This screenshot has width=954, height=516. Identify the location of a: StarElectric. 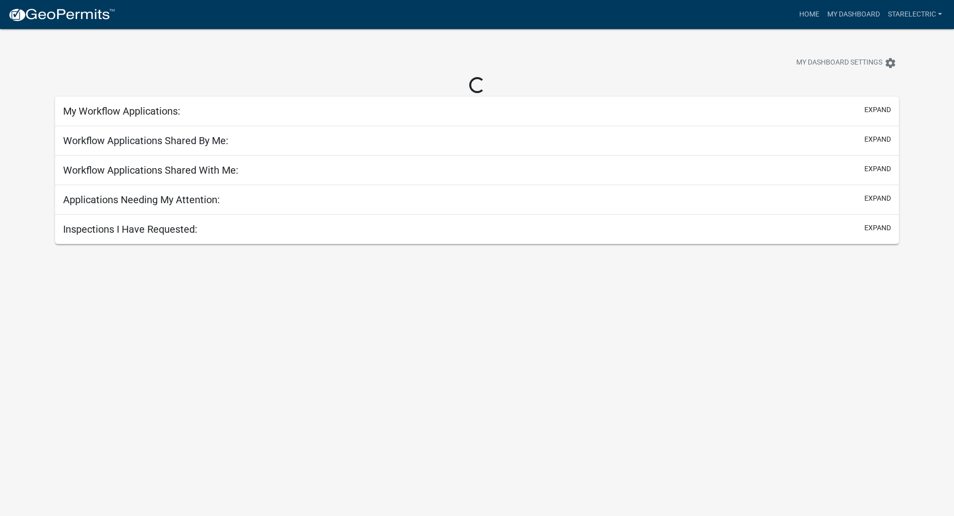
(915, 15).